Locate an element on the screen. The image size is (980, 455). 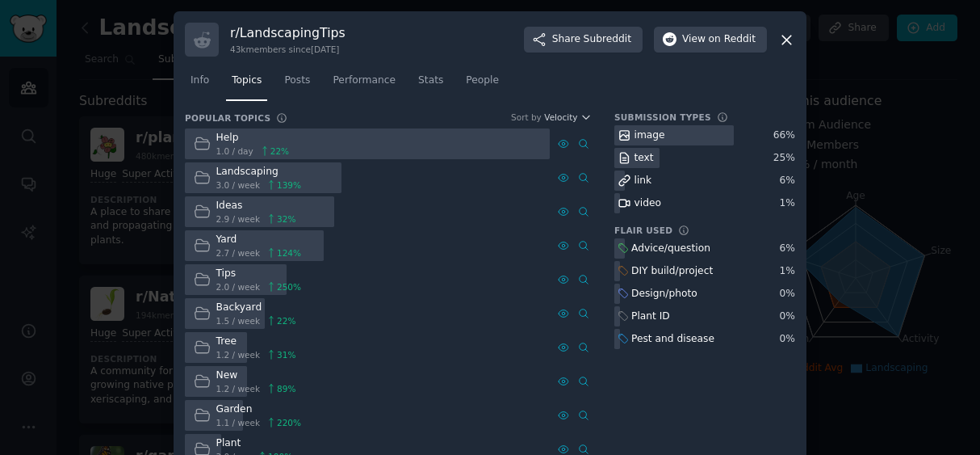
div: Advice/question is located at coordinates (671, 249).